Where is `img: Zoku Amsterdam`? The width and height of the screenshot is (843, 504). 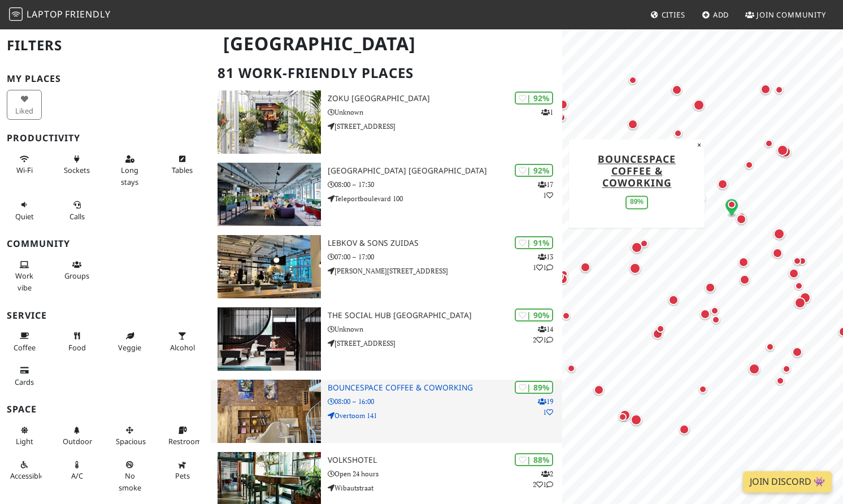 img: Zoku Amsterdam is located at coordinates (269, 122).